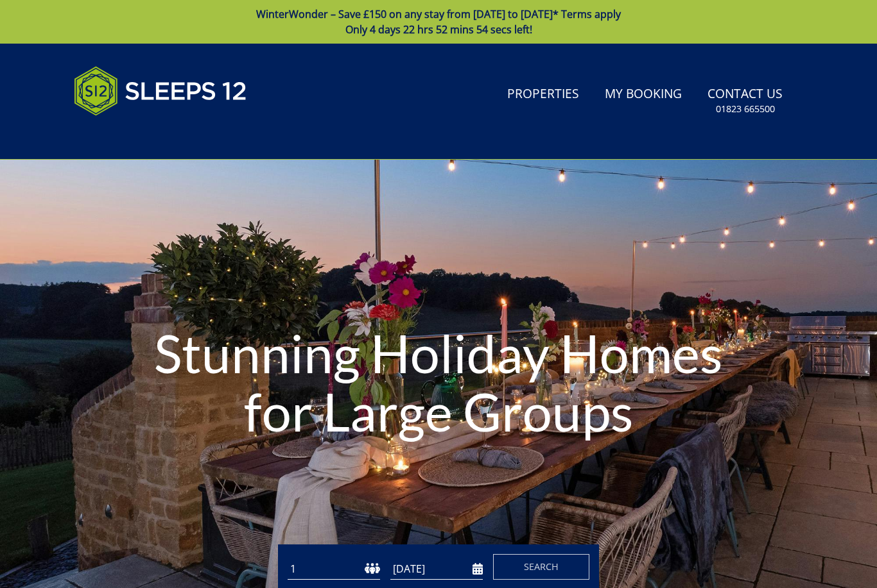  Describe the element at coordinates (643, 94) in the screenshot. I see `a: My Booking` at that location.